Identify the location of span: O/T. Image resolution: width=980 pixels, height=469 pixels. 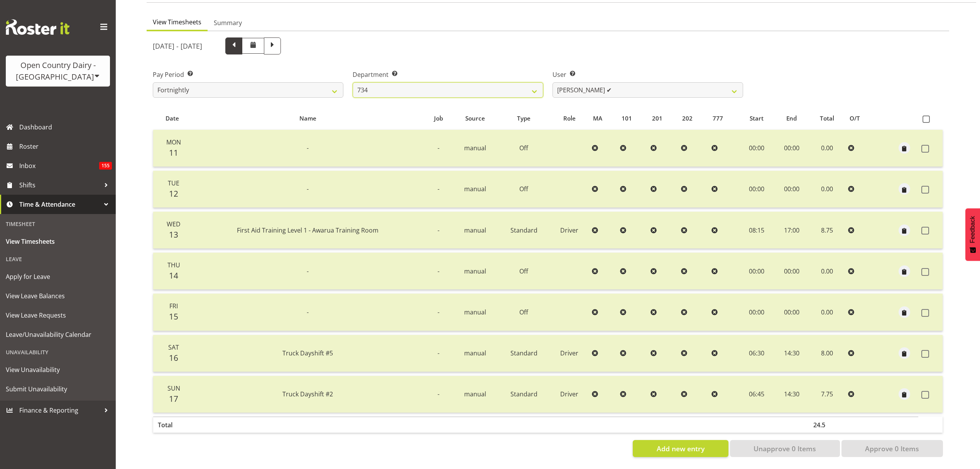
(855, 118).